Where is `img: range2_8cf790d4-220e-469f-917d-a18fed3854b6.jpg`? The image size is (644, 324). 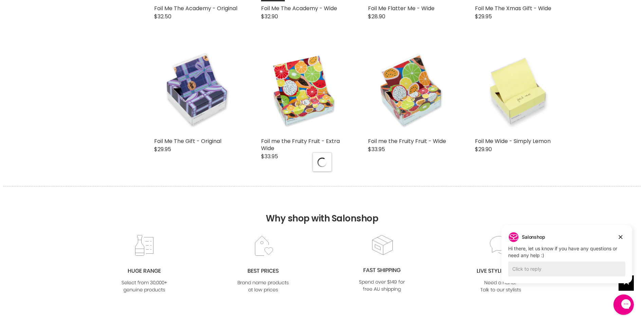 img: range2_8cf790d4-220e-469f-917d-a18fed3854b6.jpg is located at coordinates (144, 264).